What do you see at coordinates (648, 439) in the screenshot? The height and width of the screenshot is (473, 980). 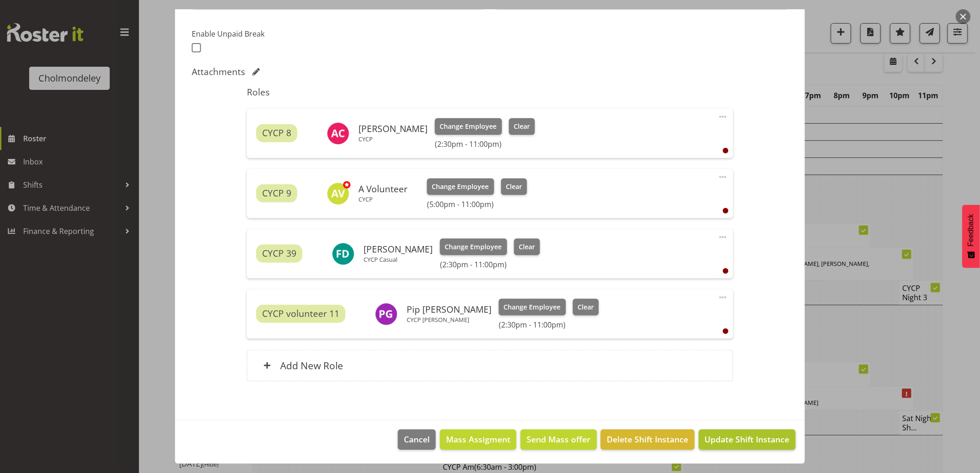 I see `span: Delete Shift Instance` at bounding box center [648, 439].